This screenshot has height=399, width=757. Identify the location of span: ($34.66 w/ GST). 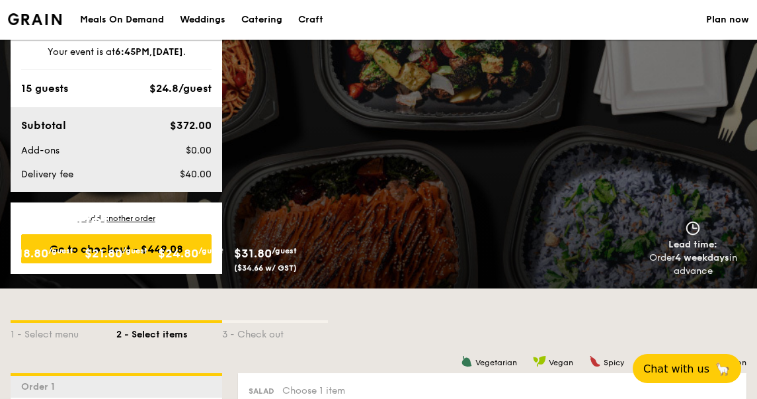
(265, 268).